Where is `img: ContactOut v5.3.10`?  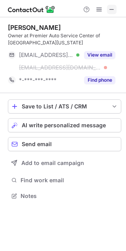
img: ContactOut v5.3.10 is located at coordinates (31, 9).